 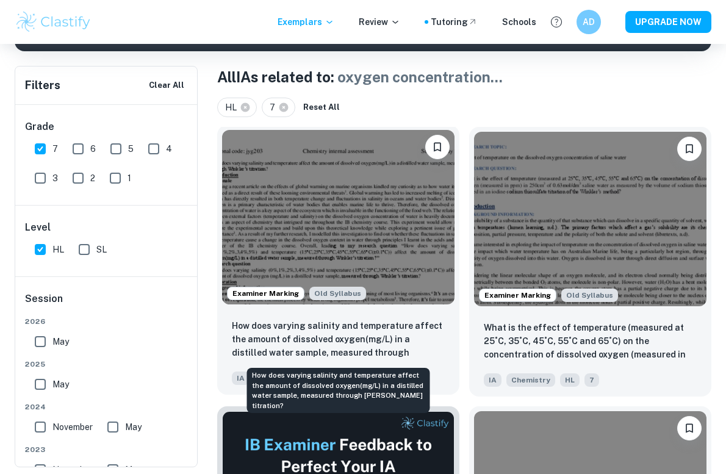 What do you see at coordinates (107, 449) in the screenshot?
I see `span: 2023` at bounding box center [107, 449].